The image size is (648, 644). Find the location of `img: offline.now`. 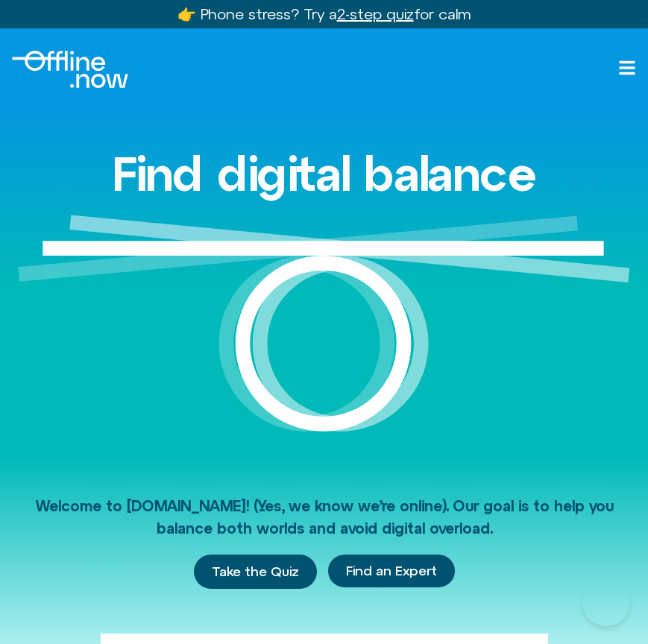

img: offline.now is located at coordinates (70, 69).